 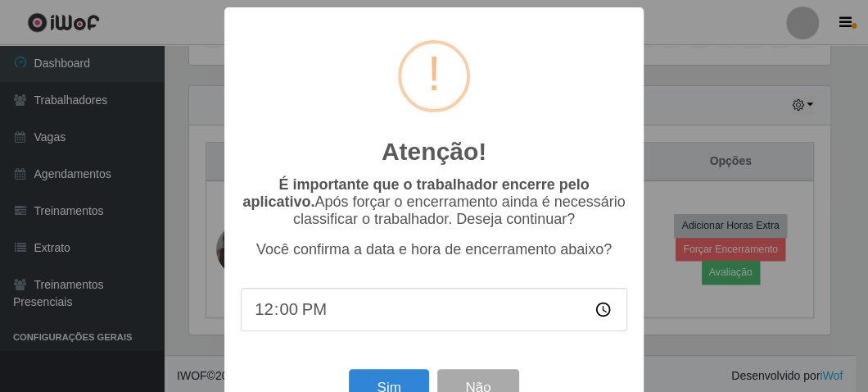 I want to click on p: Após forçar o encerramento ainda é necessário classificar o trabalhador. Deseja continuar?, so click(x=434, y=202).